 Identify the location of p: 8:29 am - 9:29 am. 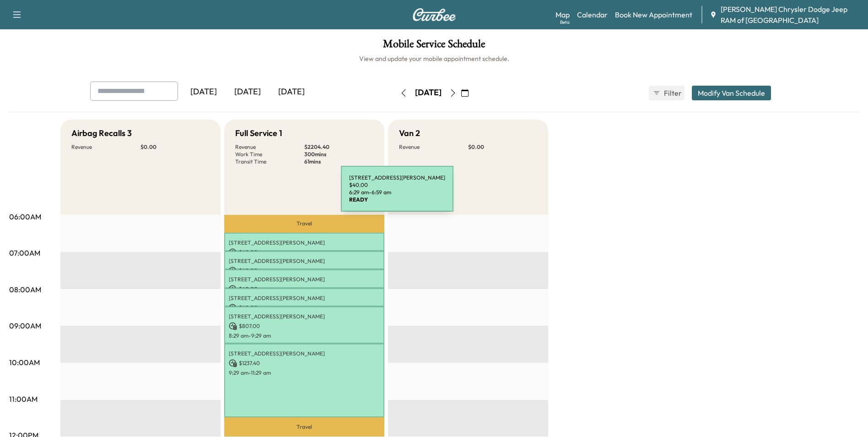
(304, 336).